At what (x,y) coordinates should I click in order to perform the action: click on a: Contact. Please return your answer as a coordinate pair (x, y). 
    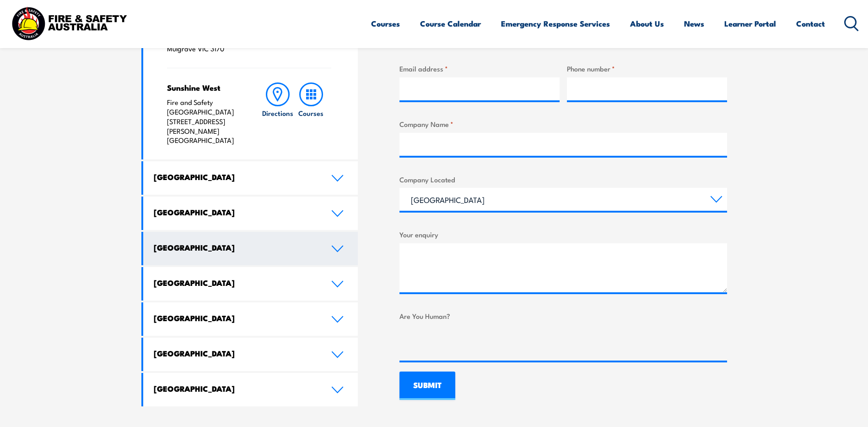
    Looking at the image, I should click on (810, 23).